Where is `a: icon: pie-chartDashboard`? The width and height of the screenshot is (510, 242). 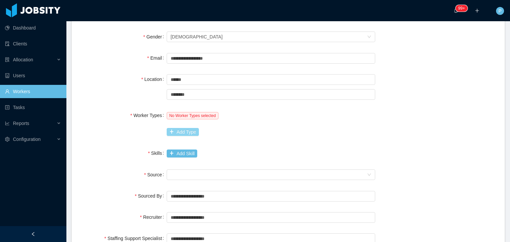
a: icon: pie-chartDashboard is located at coordinates (33, 28).